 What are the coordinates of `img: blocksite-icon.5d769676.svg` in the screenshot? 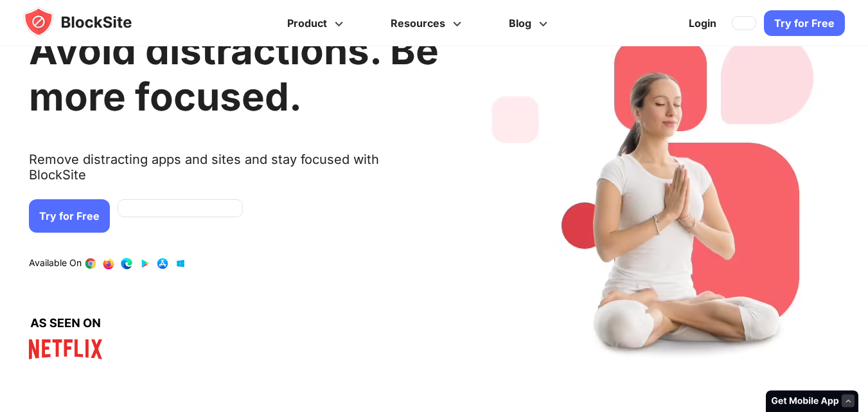 It's located at (90, 22).